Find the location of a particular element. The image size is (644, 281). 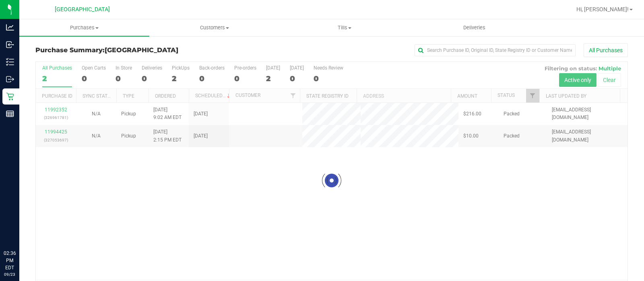

span: Deliveries is located at coordinates (474, 27).